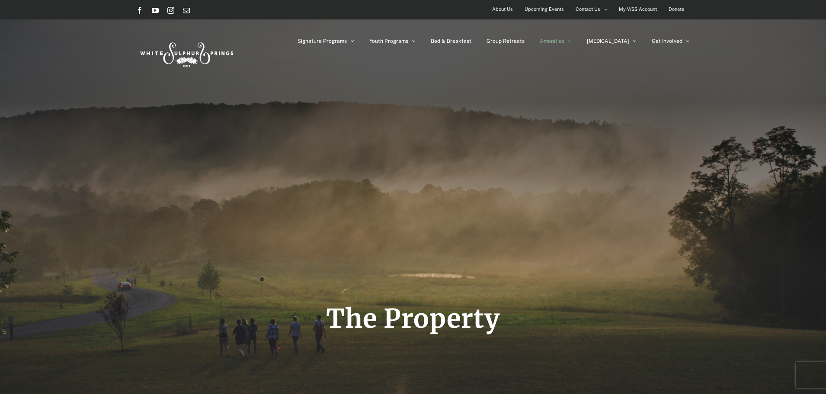 The height and width of the screenshot is (394, 826). Describe the element at coordinates (322, 41) in the screenshot. I see `span: Signature Programs` at that location.